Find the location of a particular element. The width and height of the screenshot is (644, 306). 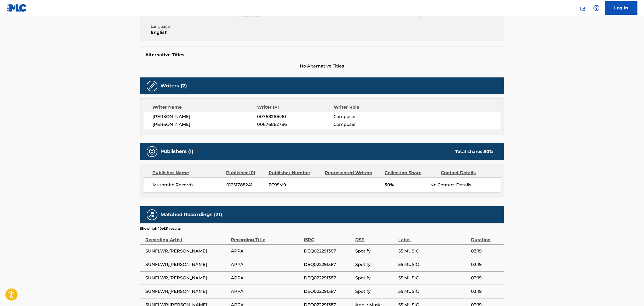

img: help is located at coordinates (596, 8).